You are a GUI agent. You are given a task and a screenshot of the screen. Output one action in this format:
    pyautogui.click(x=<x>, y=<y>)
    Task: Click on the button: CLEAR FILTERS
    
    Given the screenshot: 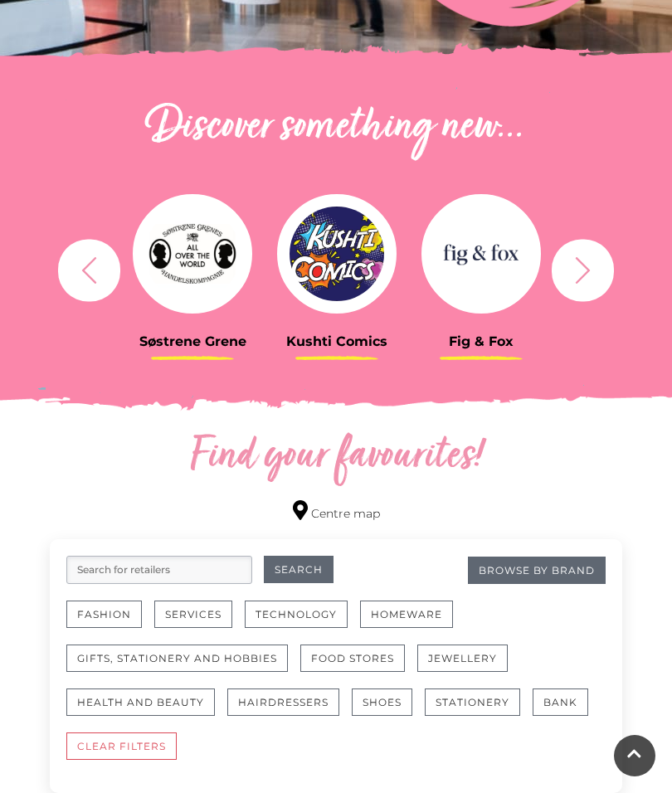 What is the action you would take?
    pyautogui.click(x=121, y=745)
    